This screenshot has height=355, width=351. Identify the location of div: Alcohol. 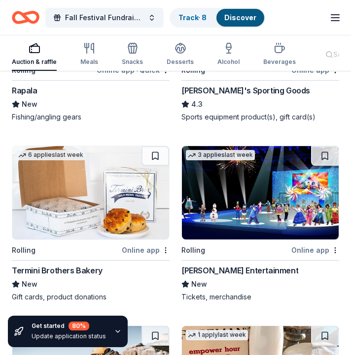
(228, 62).